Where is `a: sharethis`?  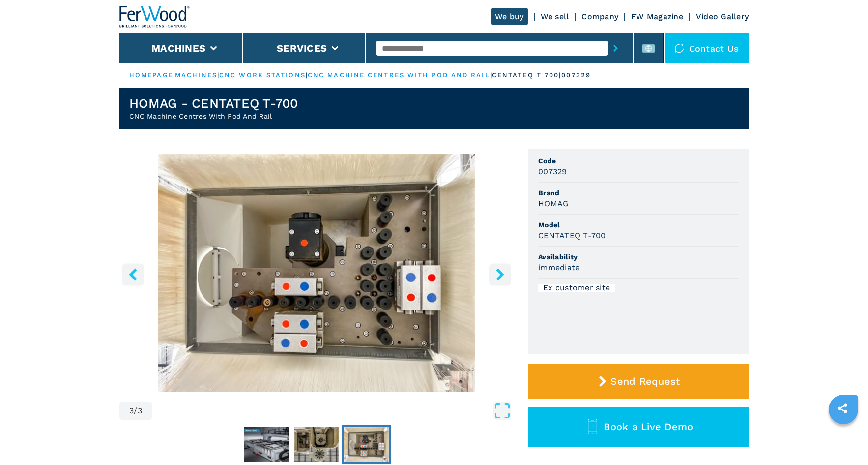 a: sharethis is located at coordinates (843, 409).